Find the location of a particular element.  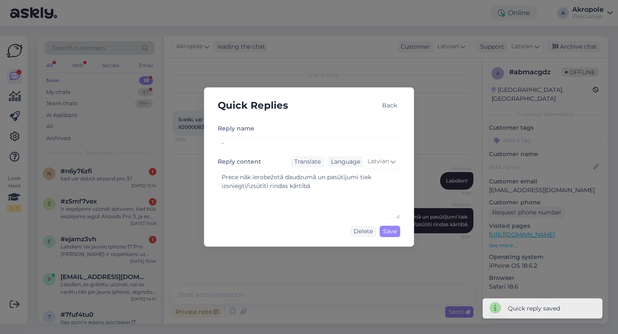

h5: Quick Replies is located at coordinates (252, 105).